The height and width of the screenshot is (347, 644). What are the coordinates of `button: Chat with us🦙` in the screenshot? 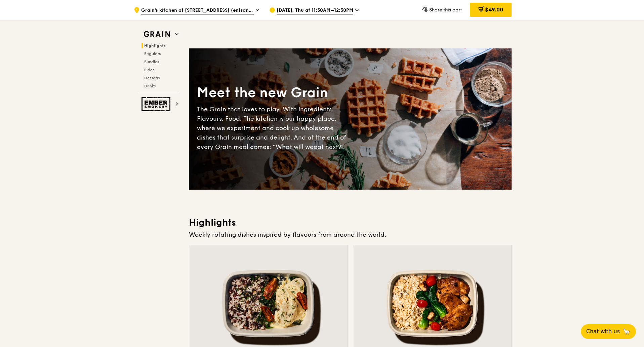 It's located at (608, 332).